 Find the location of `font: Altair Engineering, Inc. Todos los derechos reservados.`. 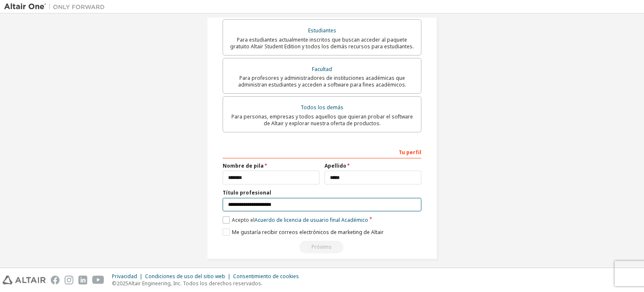

font: Altair Engineering, Inc. Todos los derechos reservados. is located at coordinates (195, 283).